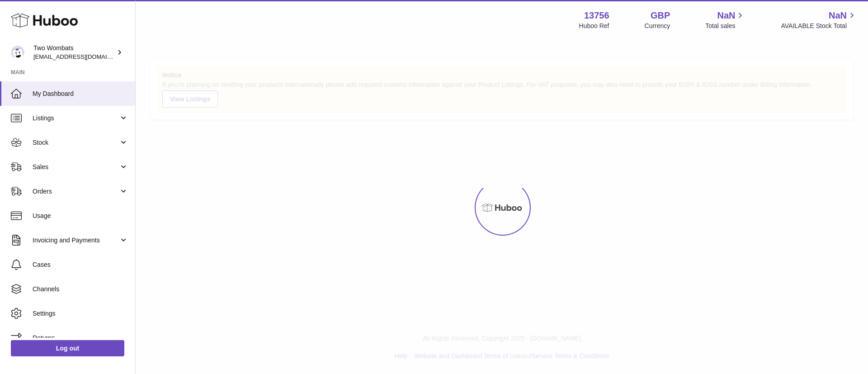 The height and width of the screenshot is (374, 868). Describe the element at coordinates (76, 191) in the screenshot. I see `span: Orders` at that location.